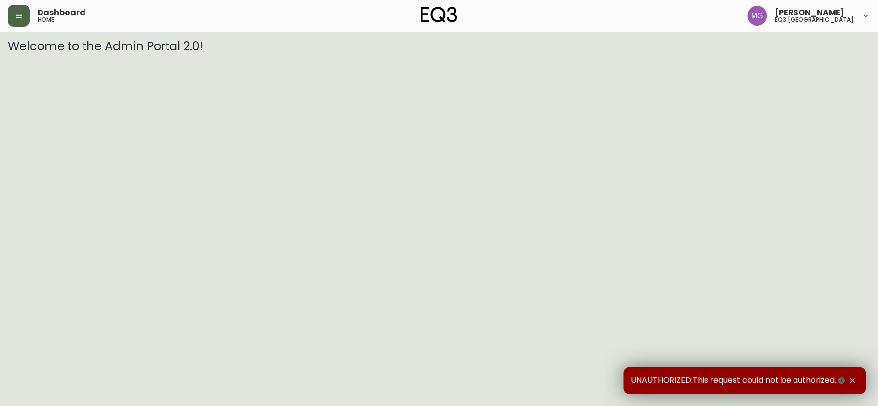 This screenshot has width=878, height=406. What do you see at coordinates (439, 15) in the screenshot?
I see `img: logo` at bounding box center [439, 15].